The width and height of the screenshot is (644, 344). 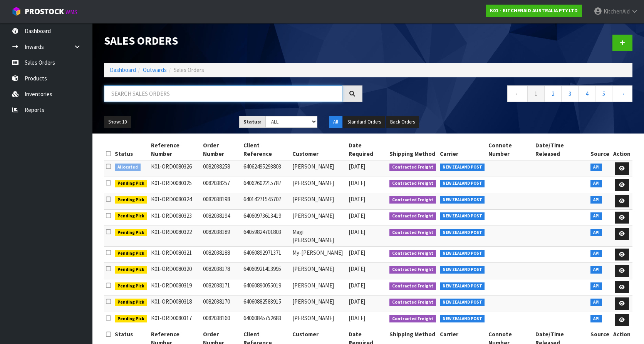 What do you see at coordinates (319, 150) in the screenshot?
I see `th: Customer` at bounding box center [319, 150].